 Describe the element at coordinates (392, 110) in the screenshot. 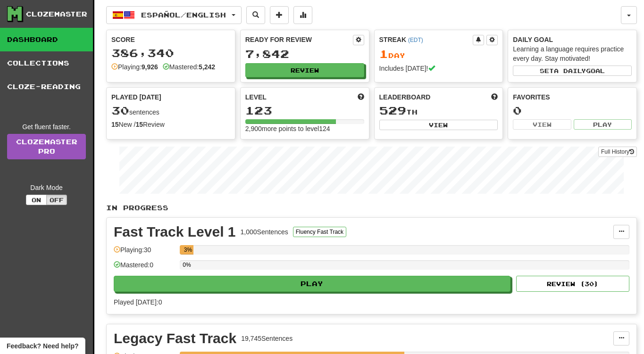

I see `span: 529` at that location.